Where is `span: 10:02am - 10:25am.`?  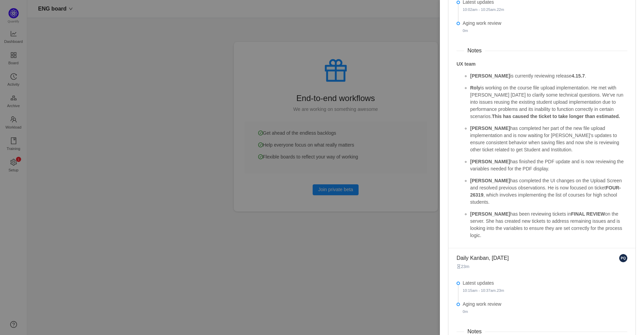
span: 10:02am - 10:25am. is located at coordinates (480, 10).